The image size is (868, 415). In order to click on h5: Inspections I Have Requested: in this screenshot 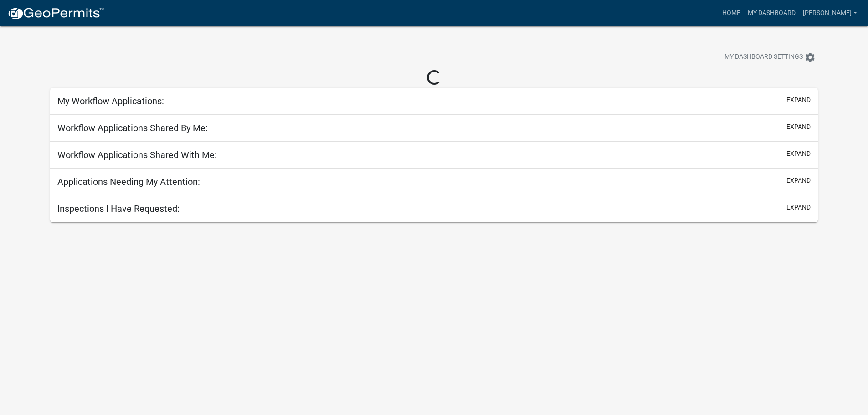, I will do `click(119, 209)`.